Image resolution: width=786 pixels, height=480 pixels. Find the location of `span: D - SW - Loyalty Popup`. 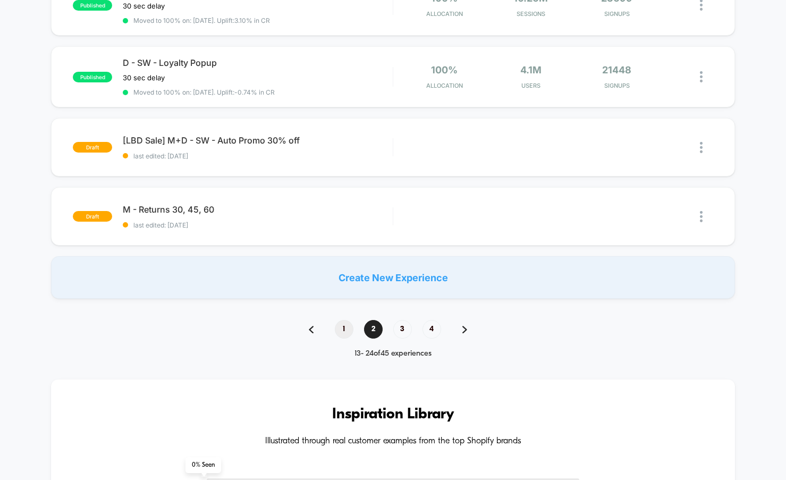

span: D - SW - Loyalty Popup is located at coordinates (258, 63).